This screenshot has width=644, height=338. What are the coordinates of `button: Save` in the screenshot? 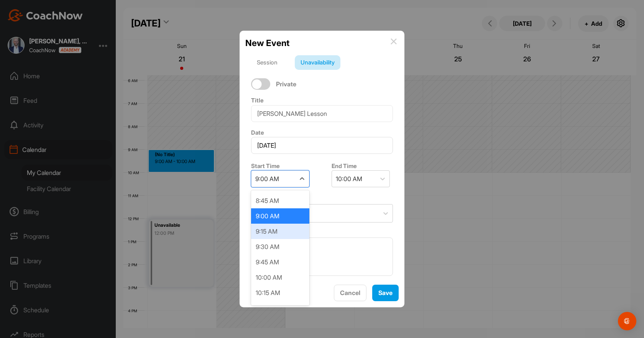 It's located at (385, 293).